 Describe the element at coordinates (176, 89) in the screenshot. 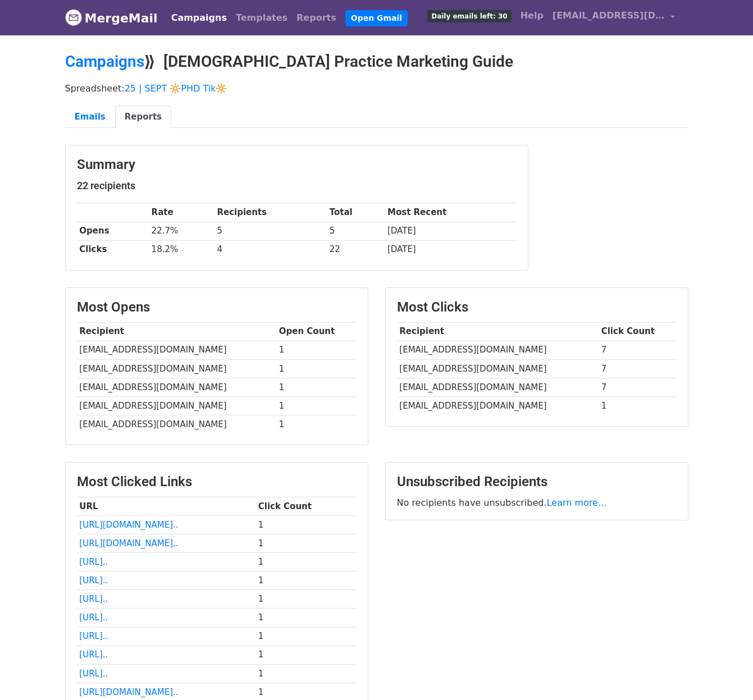

I see `a: 25 | SEPT 🔆PHD Tik🔆` at that location.